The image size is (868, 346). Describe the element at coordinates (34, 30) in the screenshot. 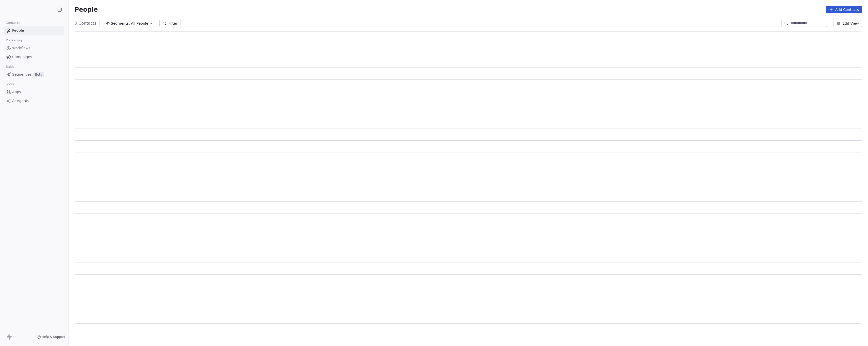

I see `a: People` at that location.